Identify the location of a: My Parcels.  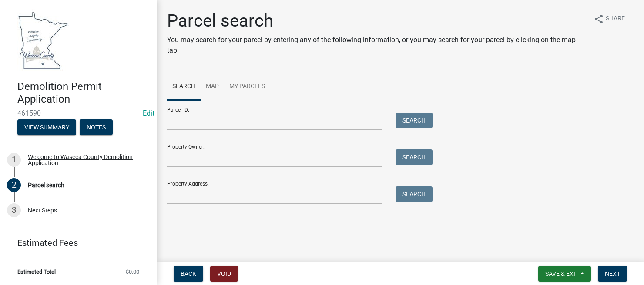
(247, 87).